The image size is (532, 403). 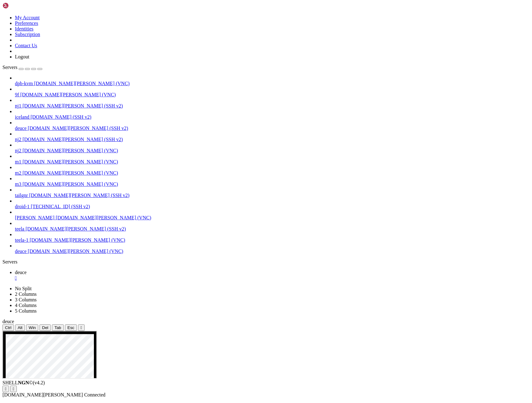 What do you see at coordinates (24, 383) in the screenshot?
I see `b: NGN` at bounding box center [24, 383].